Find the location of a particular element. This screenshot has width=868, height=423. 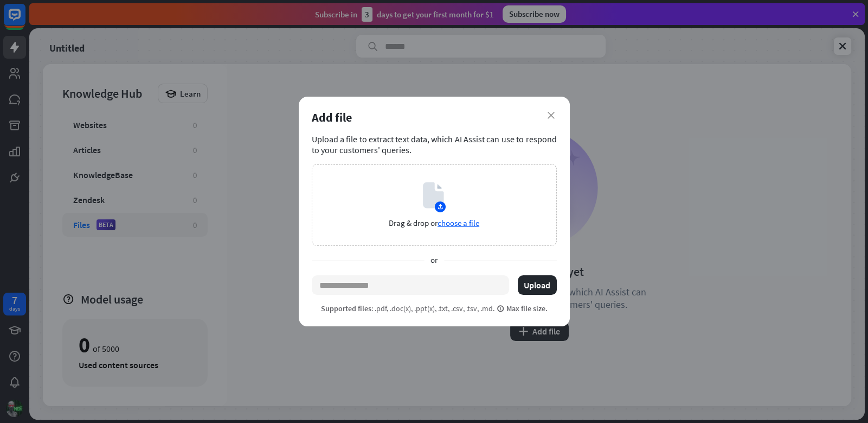

button: Open LiveChat chat widget is located at coordinates (25, 20).